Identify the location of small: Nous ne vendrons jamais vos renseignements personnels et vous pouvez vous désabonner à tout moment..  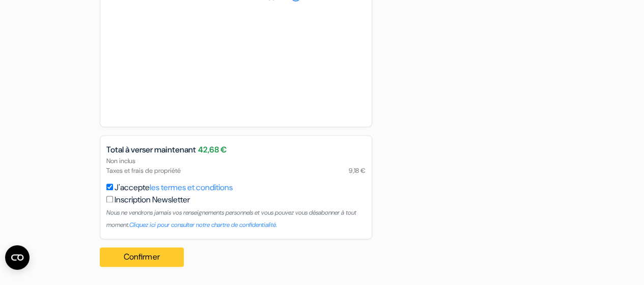
(231, 219).